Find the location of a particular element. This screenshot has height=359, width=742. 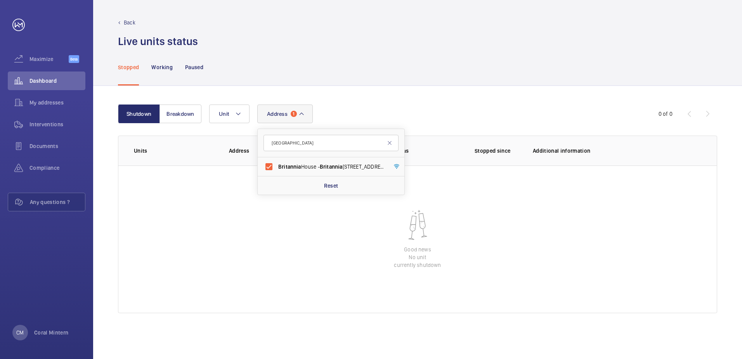

p: Reset is located at coordinates (331, 186).